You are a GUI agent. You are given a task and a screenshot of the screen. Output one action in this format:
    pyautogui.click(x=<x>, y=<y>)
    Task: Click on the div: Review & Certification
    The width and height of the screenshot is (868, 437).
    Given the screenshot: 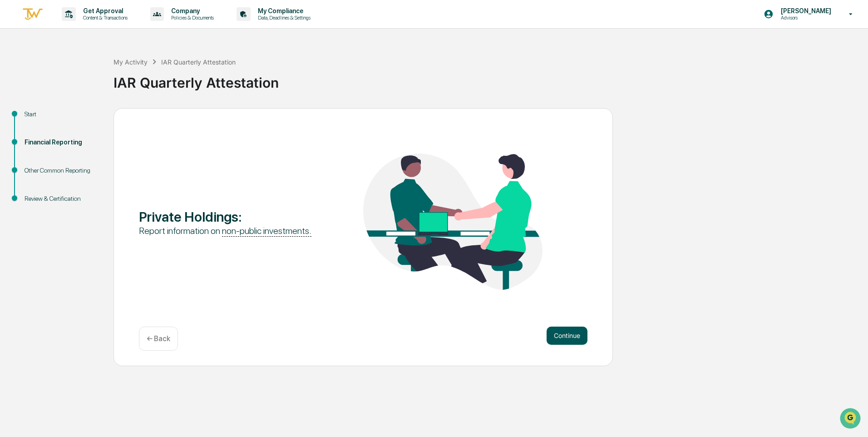 What is the action you would take?
    pyautogui.click(x=62, y=199)
    